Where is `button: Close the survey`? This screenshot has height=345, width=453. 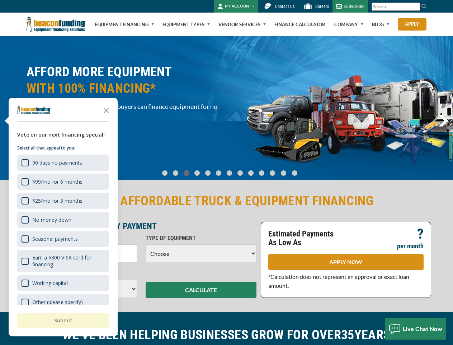 button: Close the survey is located at coordinates (106, 110).